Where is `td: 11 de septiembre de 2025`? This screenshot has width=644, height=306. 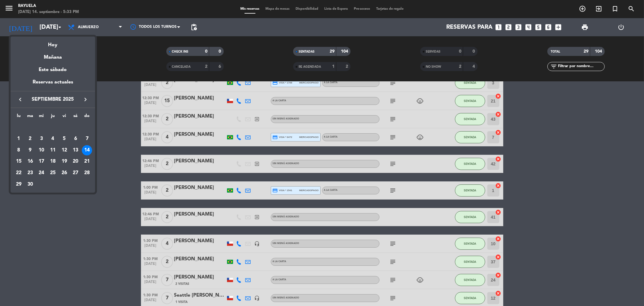 td: 11 de septiembre de 2025 is located at coordinates (53, 150).